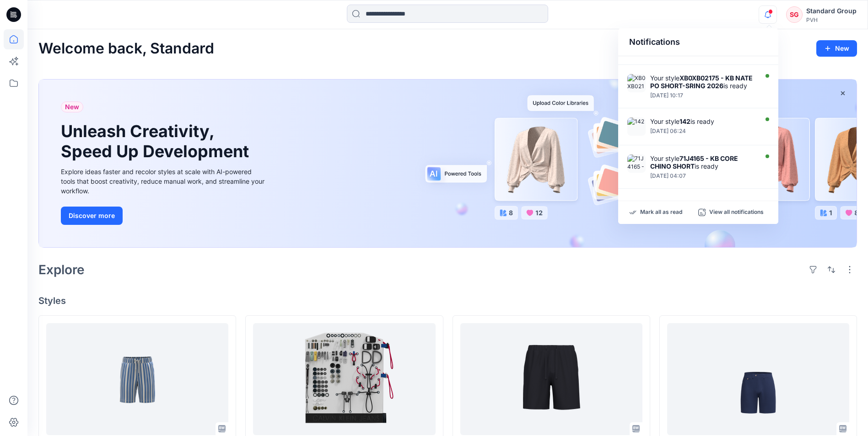  Describe the element at coordinates (62, 269) in the screenshot. I see `h2: Explore` at that location.